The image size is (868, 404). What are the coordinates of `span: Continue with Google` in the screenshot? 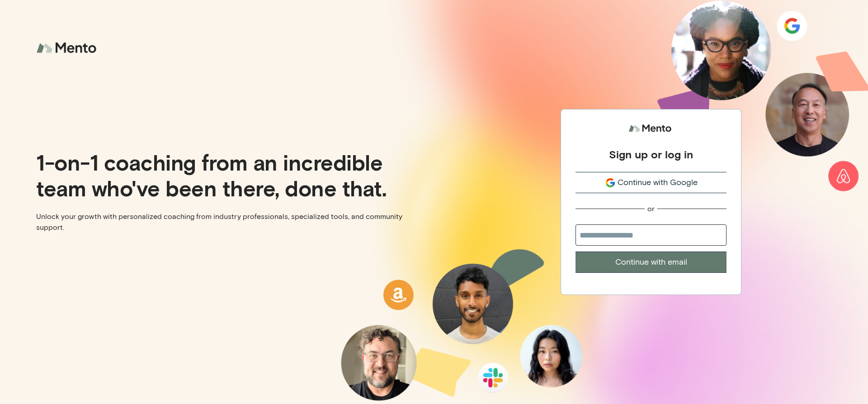 It's located at (657, 182).